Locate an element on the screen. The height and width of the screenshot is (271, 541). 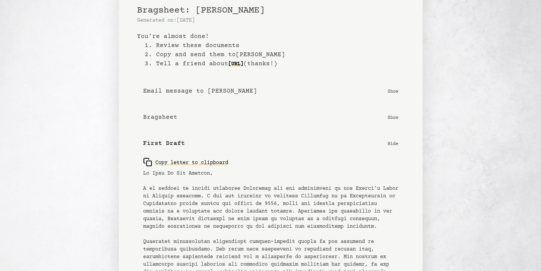
li: 1. Review these documents is located at coordinates (275, 46).